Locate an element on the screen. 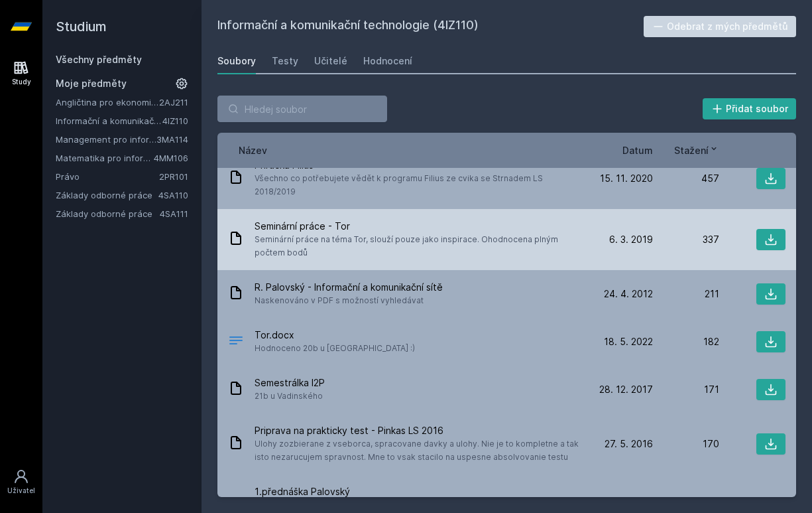 The height and width of the screenshot is (513, 812). span: Tor.docx is located at coordinates (335, 335).